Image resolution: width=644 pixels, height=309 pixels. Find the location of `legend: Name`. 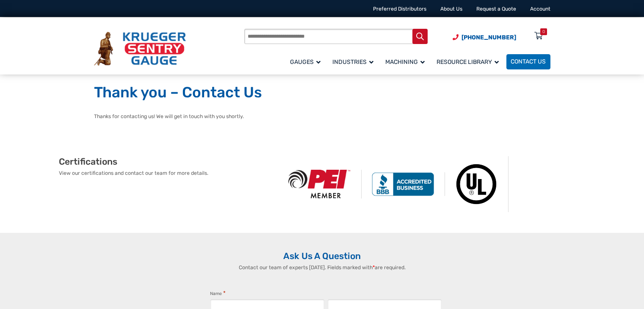

legend: Name is located at coordinates (217, 293).